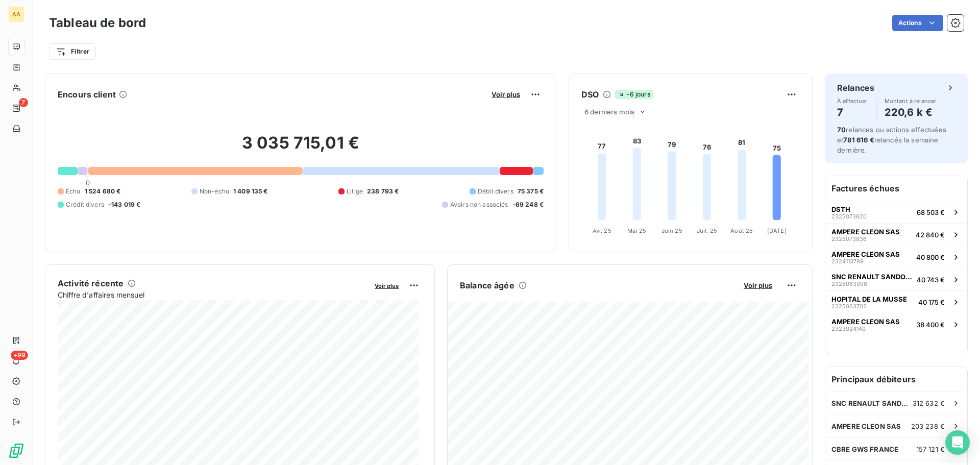  I want to click on span: Chiffre d'affaires mensuel, so click(213, 294).